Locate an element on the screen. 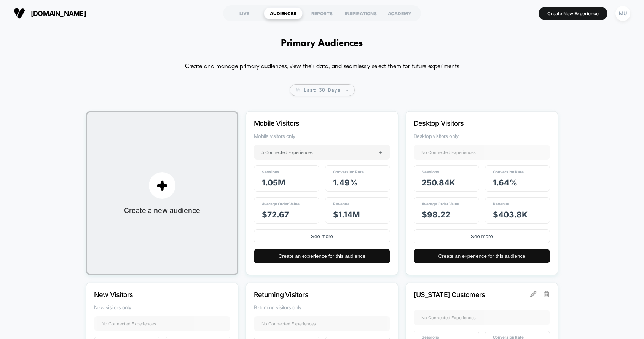 The image size is (644, 339). p: Create and manage primary audiences, view their data, and seamlessly select them for future exper... is located at coordinates (322, 67).